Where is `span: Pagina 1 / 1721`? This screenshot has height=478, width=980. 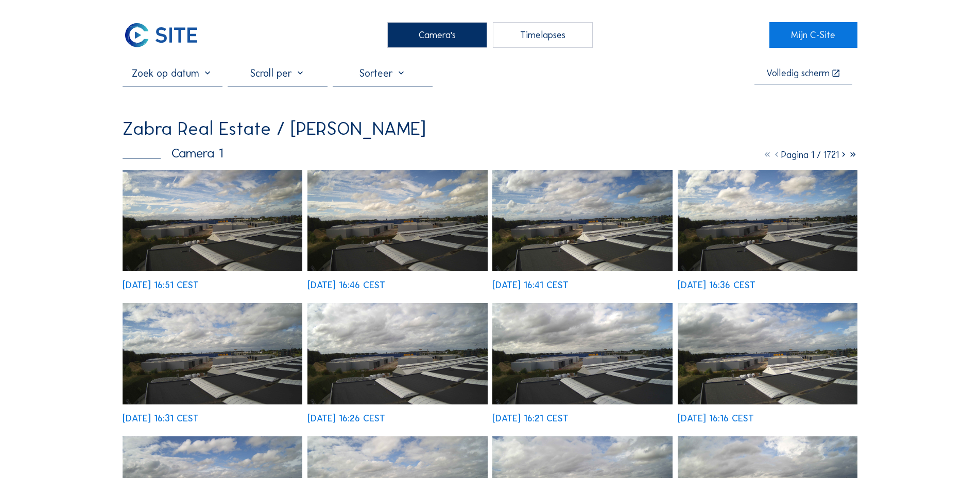 span: Pagina 1 / 1721 is located at coordinates (810, 155).